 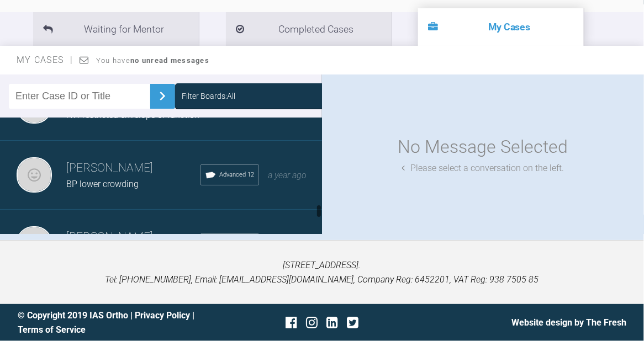 What do you see at coordinates (169, 60) in the screenshot?
I see `strong: no unread messages` at bounding box center [169, 60].